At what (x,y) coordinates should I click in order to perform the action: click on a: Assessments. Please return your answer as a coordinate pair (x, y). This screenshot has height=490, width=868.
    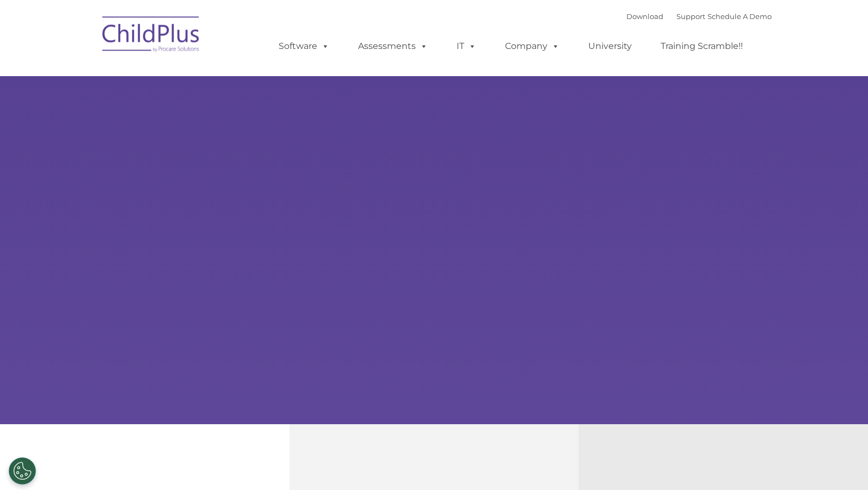
    Looking at the image, I should click on (393, 47).